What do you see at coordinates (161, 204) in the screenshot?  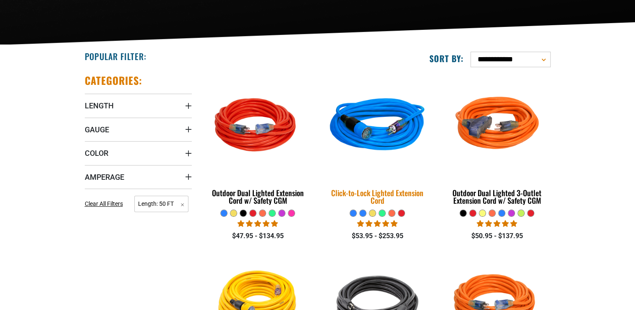 I see `span: Length: 50 FT` at bounding box center [161, 204].